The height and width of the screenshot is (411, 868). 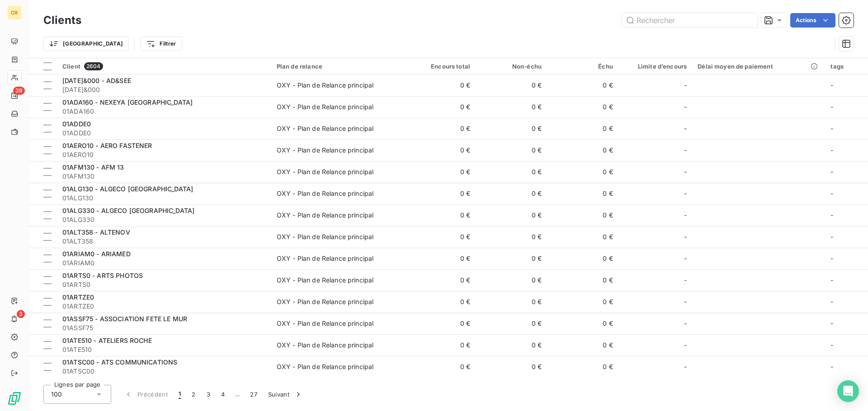 I want to click on span: 01ARIAM0, so click(x=164, y=263).